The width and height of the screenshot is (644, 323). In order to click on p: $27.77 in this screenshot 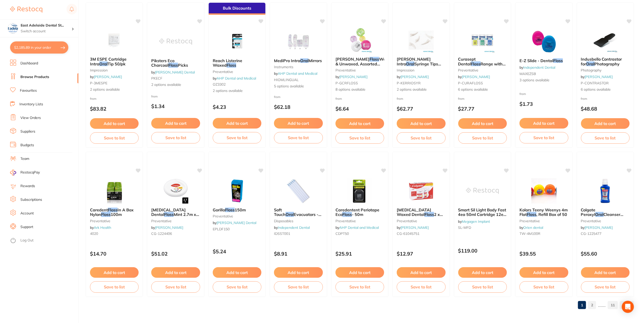, I will do `click(483, 109)`.